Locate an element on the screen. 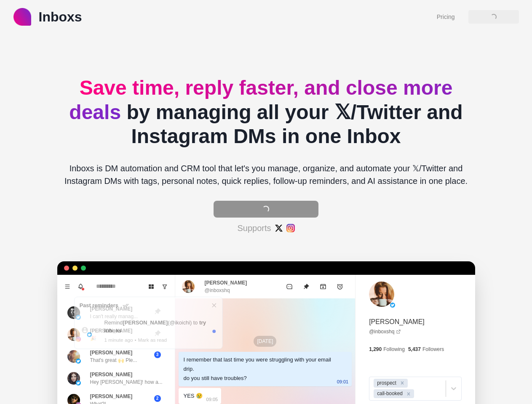 The image size is (532, 404). button: Add reminder is located at coordinates (340, 287).